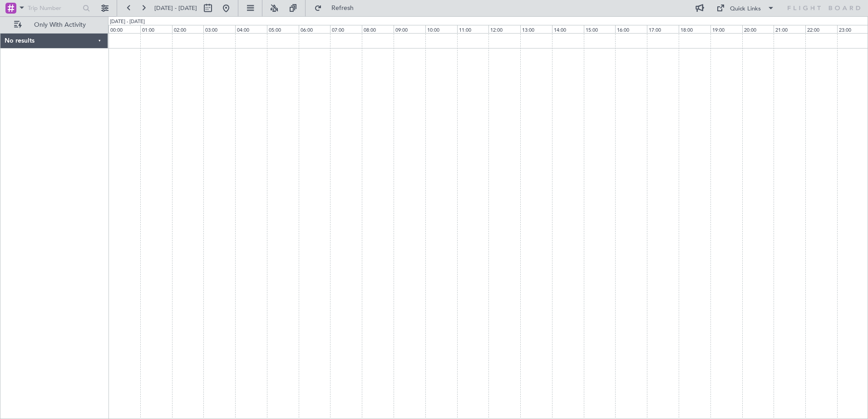 This screenshot has height=419, width=868. I want to click on div: 08:00, so click(378, 29).